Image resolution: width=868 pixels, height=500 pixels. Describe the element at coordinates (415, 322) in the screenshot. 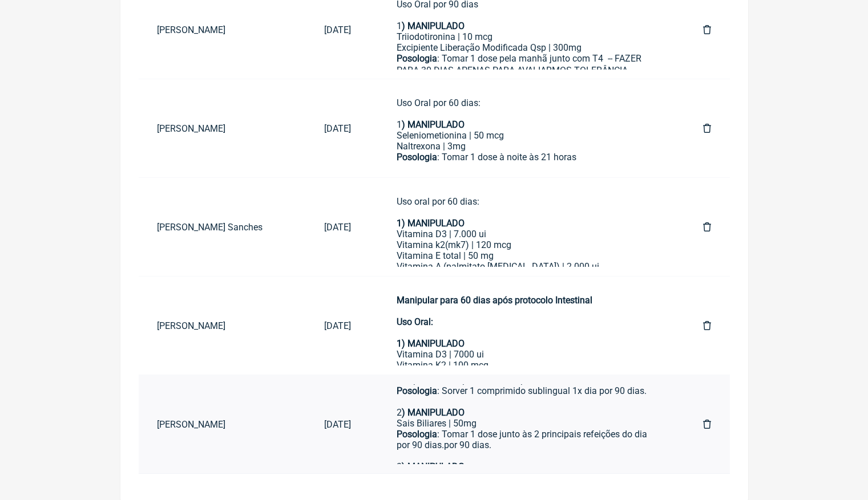

I see `strong: Uso Oral:` at that location.